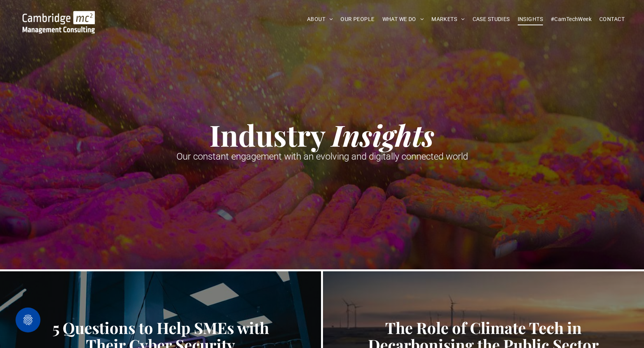 The width and height of the screenshot is (644, 348). Describe the element at coordinates (491, 19) in the screenshot. I see `a: CASE STUDIES` at that location.